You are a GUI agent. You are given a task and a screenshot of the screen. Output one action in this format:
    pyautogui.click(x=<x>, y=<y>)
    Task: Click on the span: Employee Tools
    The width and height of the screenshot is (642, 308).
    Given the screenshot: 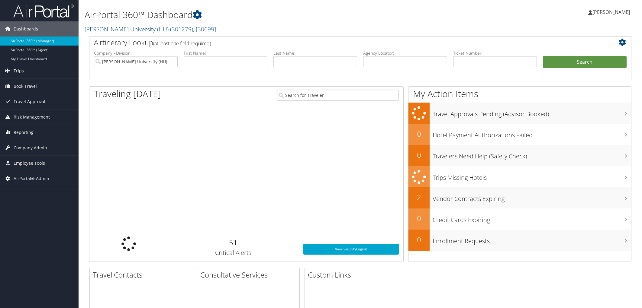 What is the action you would take?
    pyautogui.click(x=29, y=163)
    